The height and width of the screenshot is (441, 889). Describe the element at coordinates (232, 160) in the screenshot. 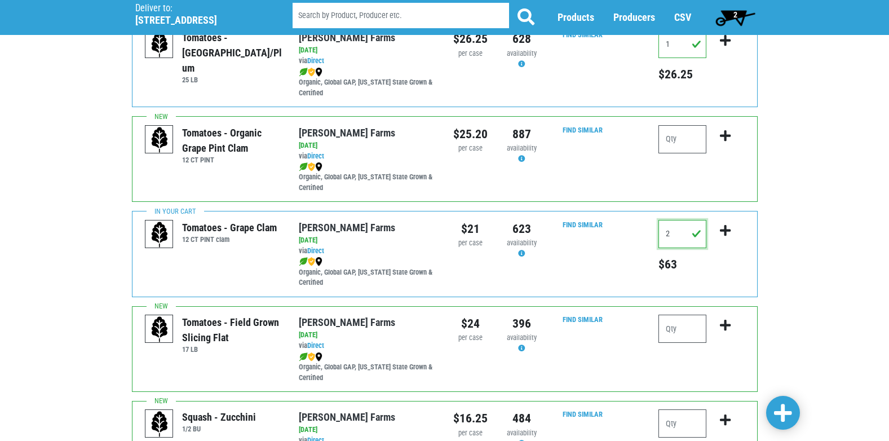

I see `h6: 12 CT PINT` at that location.